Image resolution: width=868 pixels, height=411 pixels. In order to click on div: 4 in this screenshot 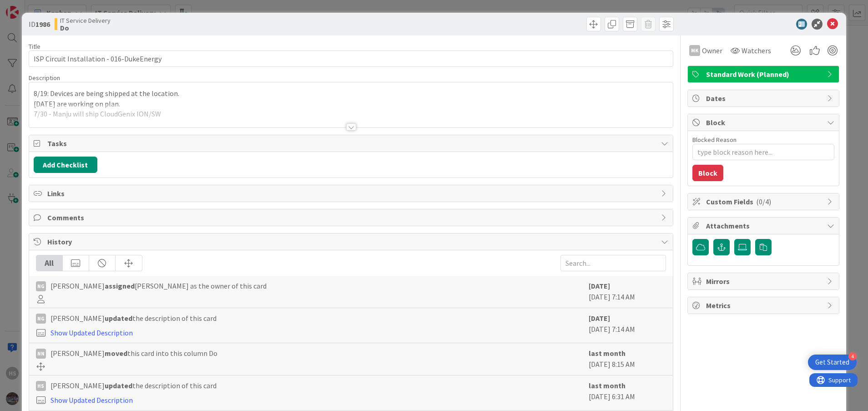, I will do `click(853, 356)`.